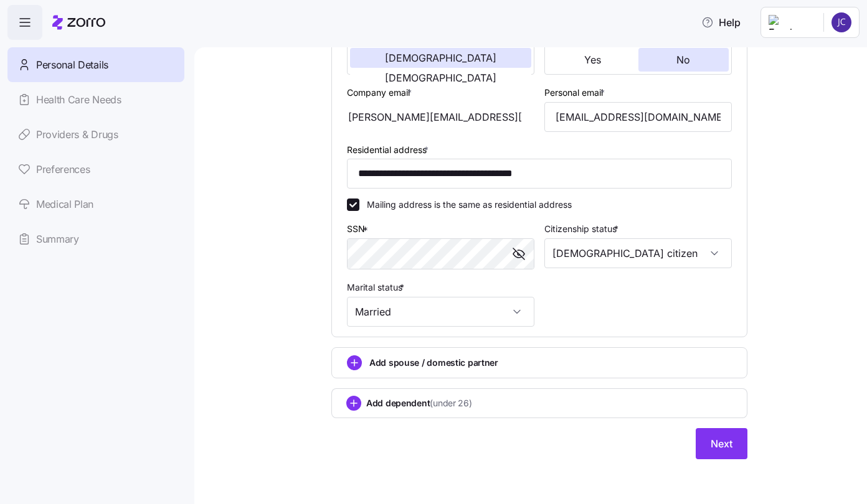  What do you see at coordinates (359, 229) in the screenshot?
I see `label: SSN` at bounding box center [359, 229].